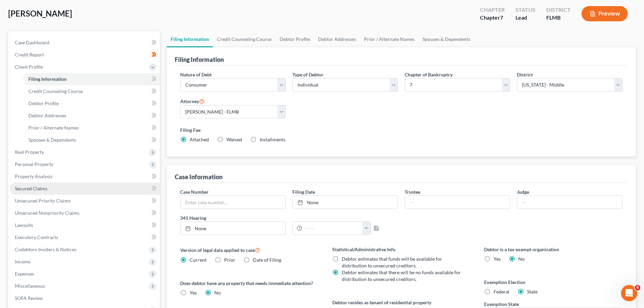 The image size is (644, 308). Describe the element at coordinates (605, 13) in the screenshot. I see `button: Preview` at that location.